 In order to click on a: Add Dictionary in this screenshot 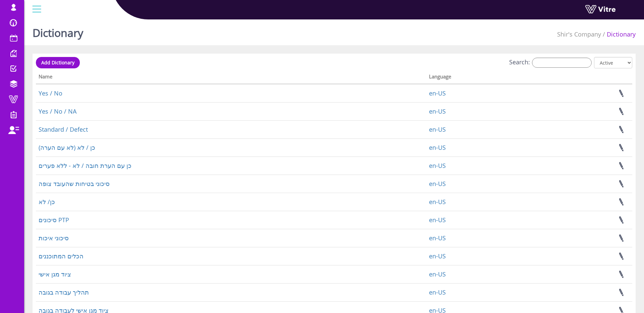, I will do `click(57, 62)`.